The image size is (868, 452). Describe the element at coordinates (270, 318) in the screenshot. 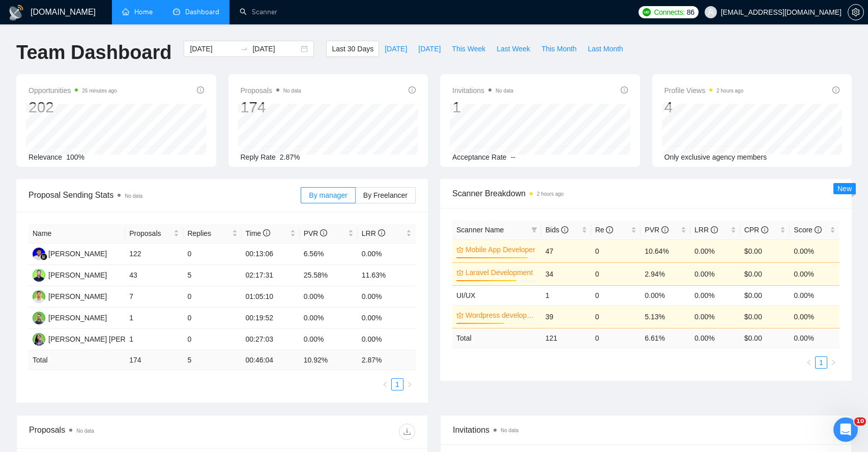

I see `td: 00:19:52` at that location.